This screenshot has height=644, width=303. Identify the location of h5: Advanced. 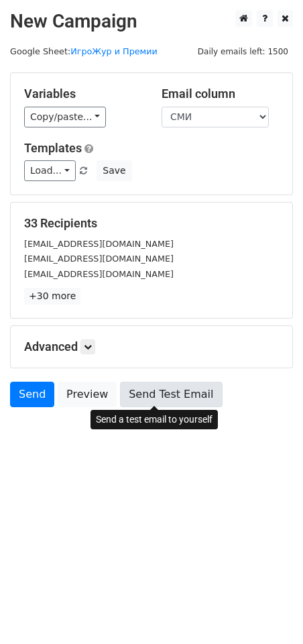
(152, 347).